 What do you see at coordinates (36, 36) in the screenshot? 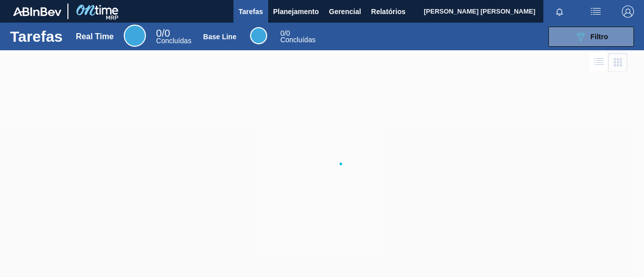
I see `h1: Tarefas` at bounding box center [36, 36].